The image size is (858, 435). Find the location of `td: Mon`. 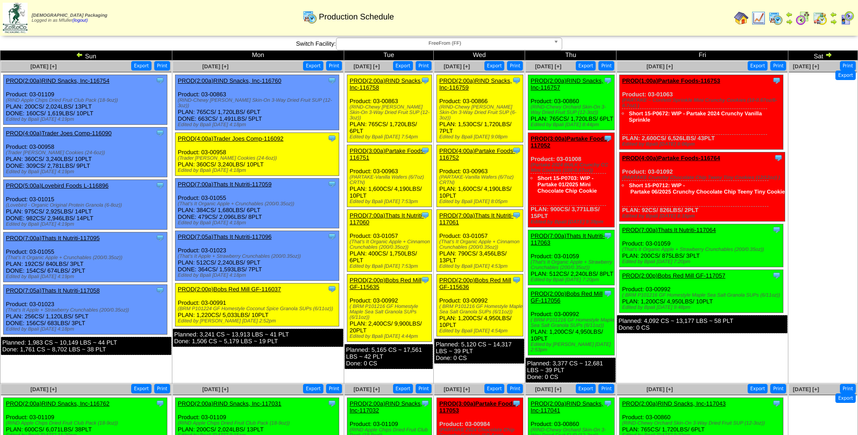

td: Mon is located at coordinates (258, 56).